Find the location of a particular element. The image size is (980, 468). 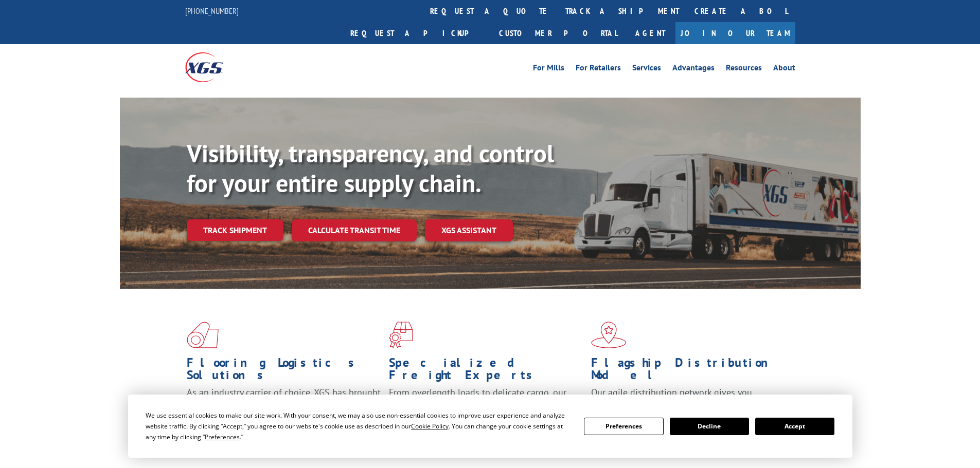

a: Customer Portal is located at coordinates (558, 33).